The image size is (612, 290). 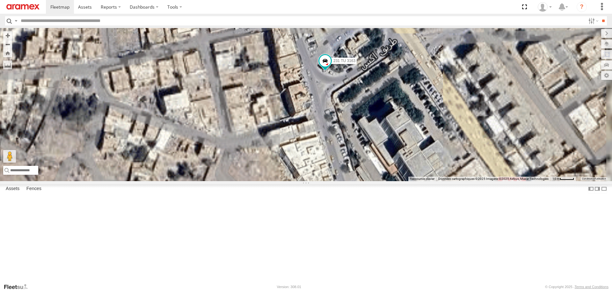 What do you see at coordinates (12, 189) in the screenshot?
I see `label: Assets` at bounding box center [12, 189].